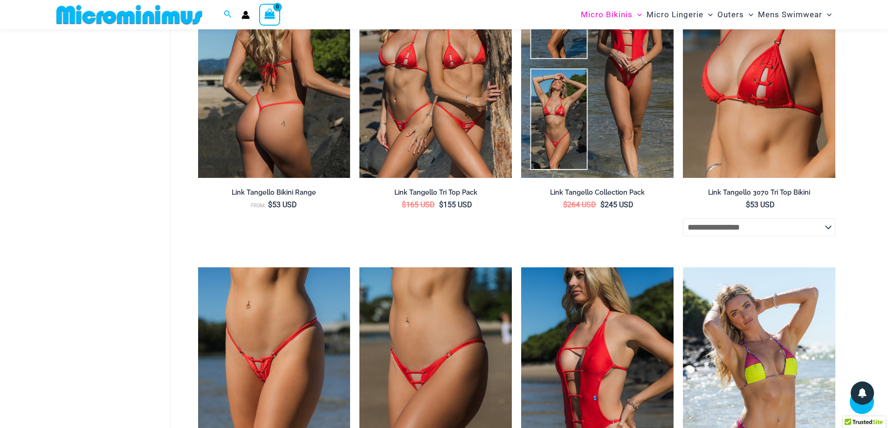 The width and height of the screenshot is (888, 428). I want to click on a: OutersMenu ToggleMenu Toggle, so click(735, 14).